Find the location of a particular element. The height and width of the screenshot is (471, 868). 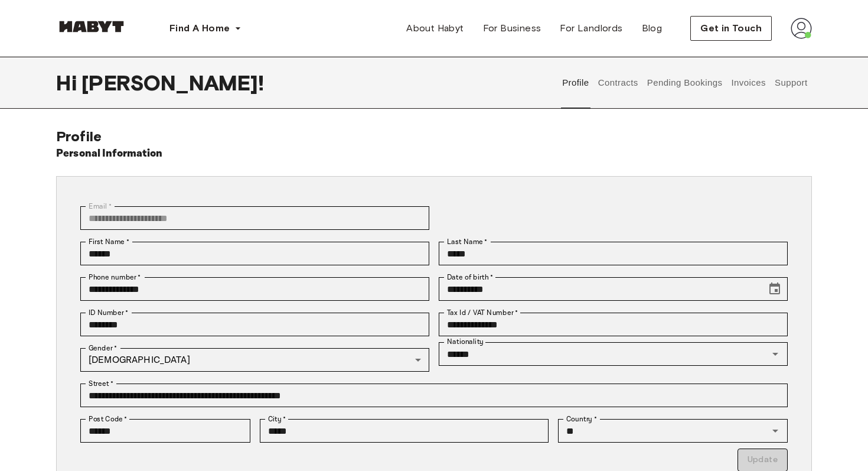

label: Date of birth is located at coordinates (470, 277).